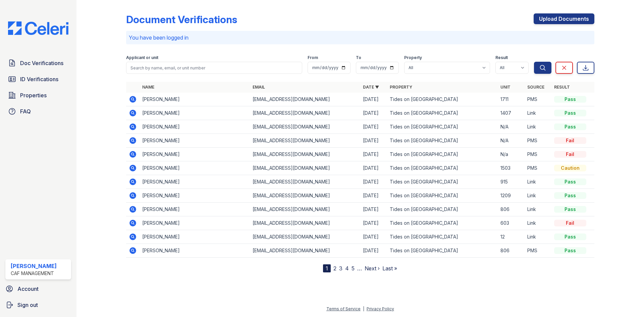 This screenshot has height=317, width=644. I want to click on td: 1209, so click(511, 196).